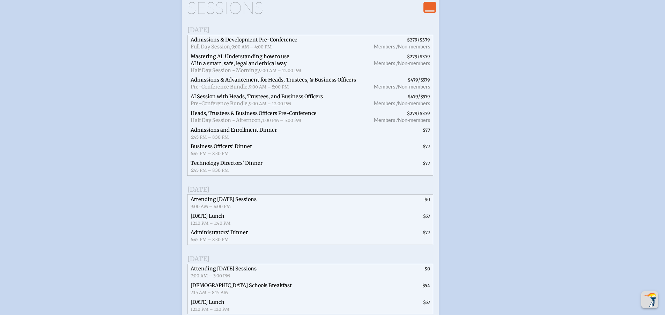 The image size is (665, 315). What do you see at coordinates (240, 60) in the screenshot?
I see `span: Mastering AI: Understanding how to use AI in a smart, safe, legal and ethical way` at bounding box center [240, 60].